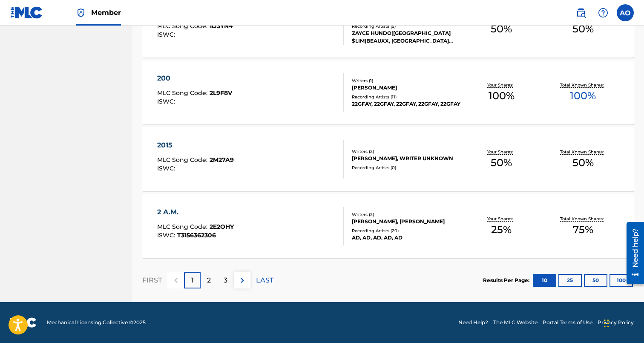 The height and width of the screenshot is (343, 644). What do you see at coordinates (567, 323) in the screenshot?
I see `a: Portal Terms of Use` at bounding box center [567, 323].